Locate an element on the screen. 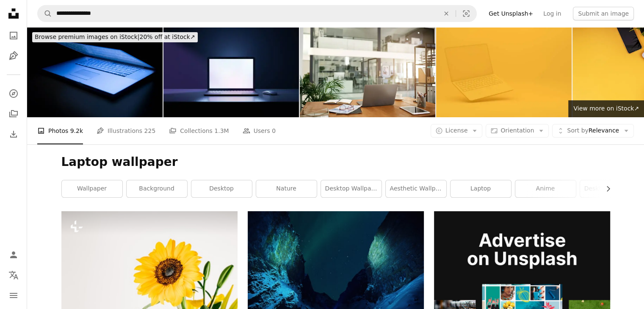 The width and height of the screenshot is (644, 309). img: Technology Series is located at coordinates (95, 72).